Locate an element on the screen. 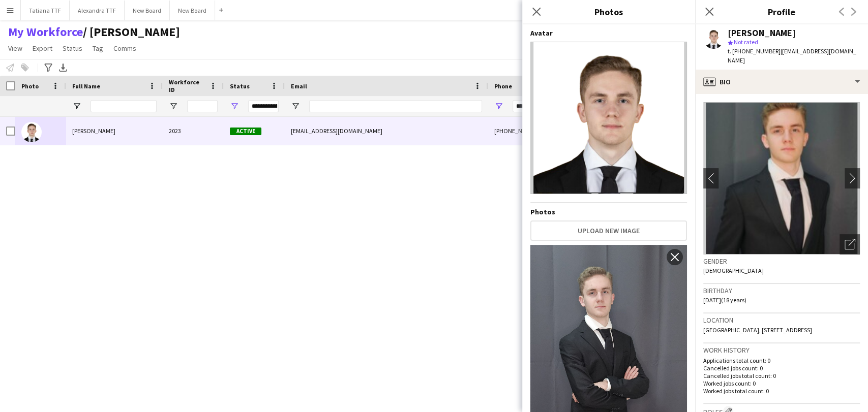 The image size is (868, 412). button: Alexandra TTF is located at coordinates (97, 10).